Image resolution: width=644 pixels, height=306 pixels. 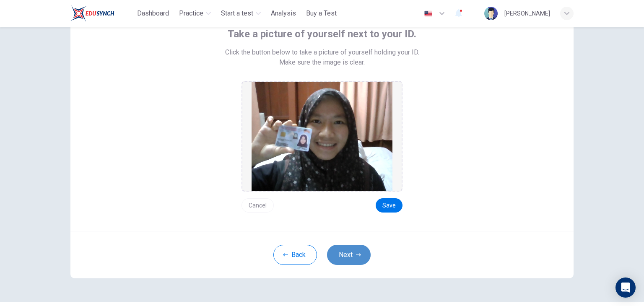 I want to click on img: preview screemshot, so click(x=322, y=136).